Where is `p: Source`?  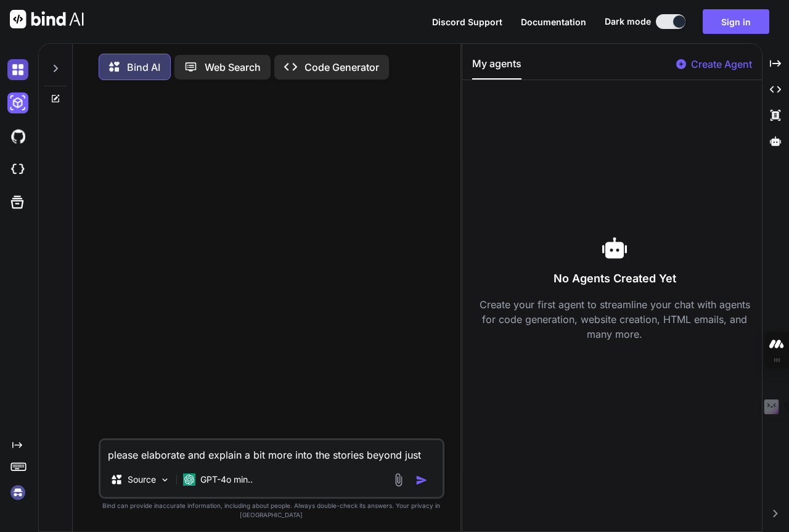
p: Source is located at coordinates (142, 479).